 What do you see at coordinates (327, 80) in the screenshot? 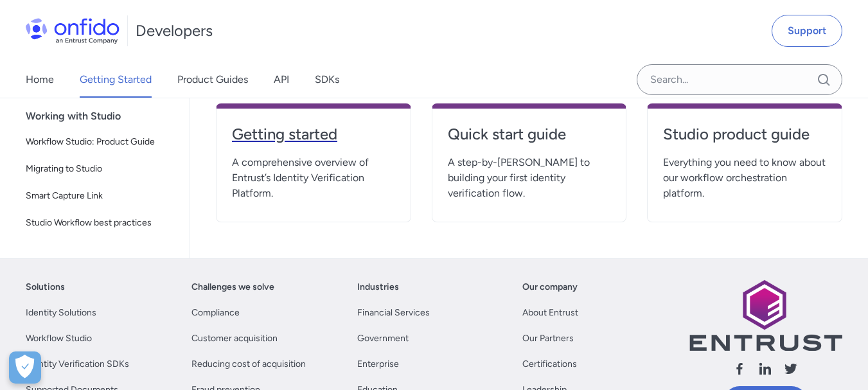
I see `a: SDKs` at bounding box center [327, 80].